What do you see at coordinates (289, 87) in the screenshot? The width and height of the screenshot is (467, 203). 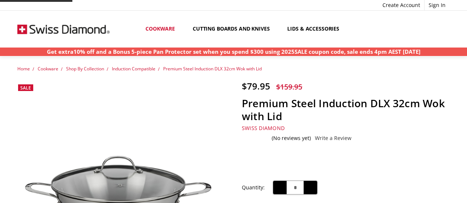 I see `span: $159.95` at bounding box center [289, 87].